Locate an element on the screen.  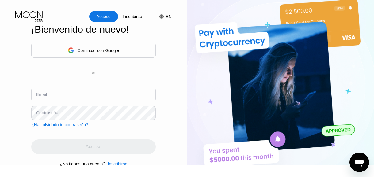
div: ¡Bienvenido de nuevo! is located at coordinates (93, 29).